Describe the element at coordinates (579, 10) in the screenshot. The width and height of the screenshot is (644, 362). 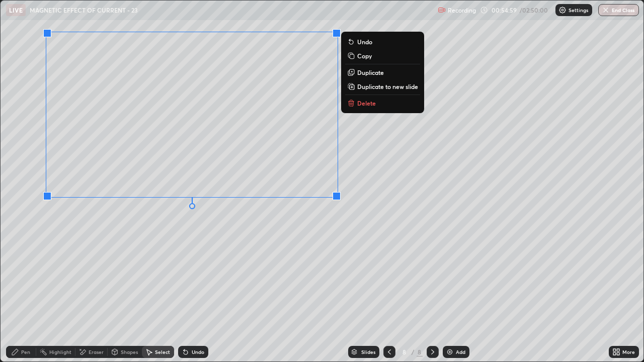
I see `p: Settings` at that location.